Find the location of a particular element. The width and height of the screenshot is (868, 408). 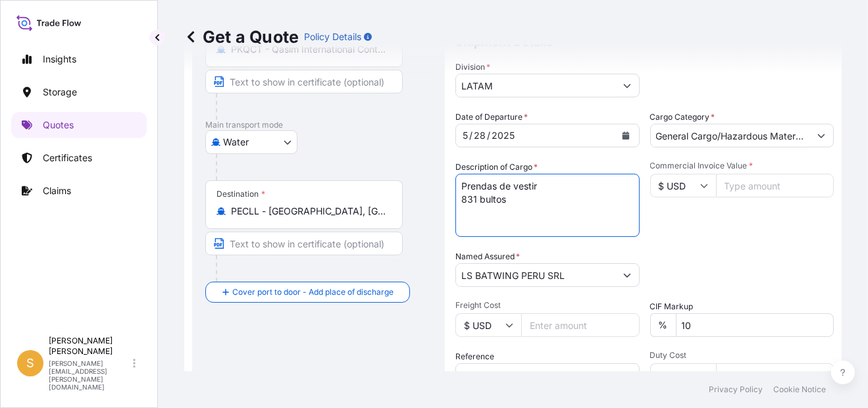

span: Duty Cost is located at coordinates (742, 355).